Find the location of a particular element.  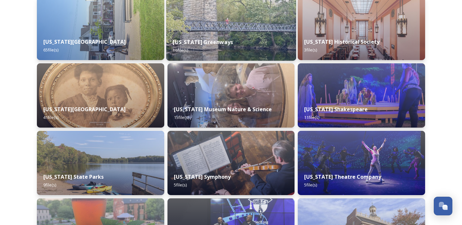

img: abbbd26b-cc63-4044-a3d6-d02a55979645.jpg is located at coordinates (100, 163).